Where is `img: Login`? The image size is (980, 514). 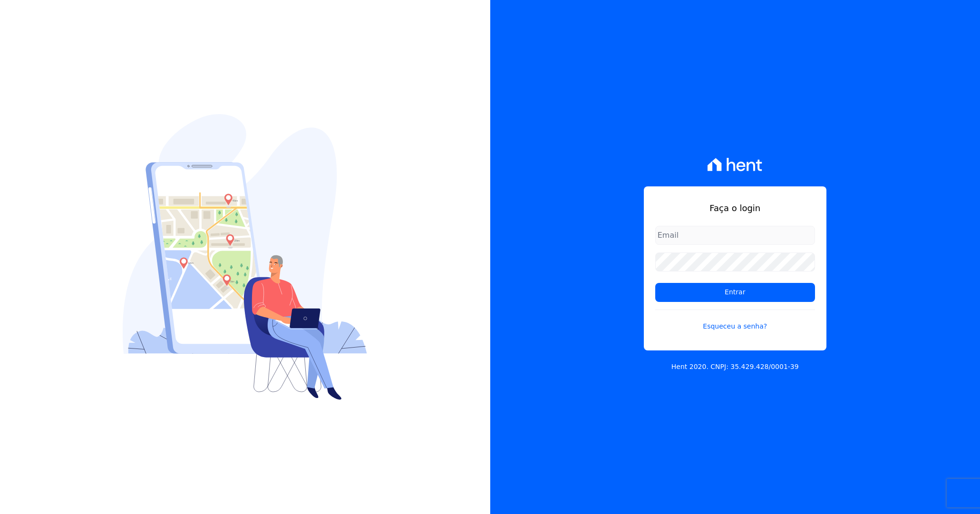
img: Login is located at coordinates (245, 257).